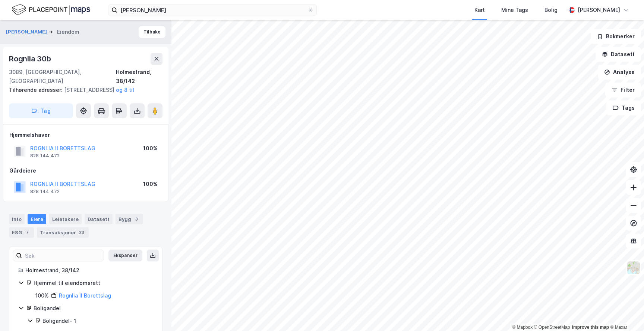  Describe the element at coordinates (624, 108) in the screenshot. I see `button: Tags` at that location.